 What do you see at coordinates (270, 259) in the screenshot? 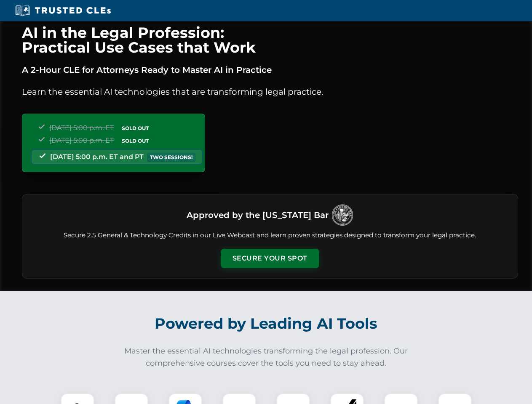
I see `button: Secure Your Spot` at bounding box center [270, 259].